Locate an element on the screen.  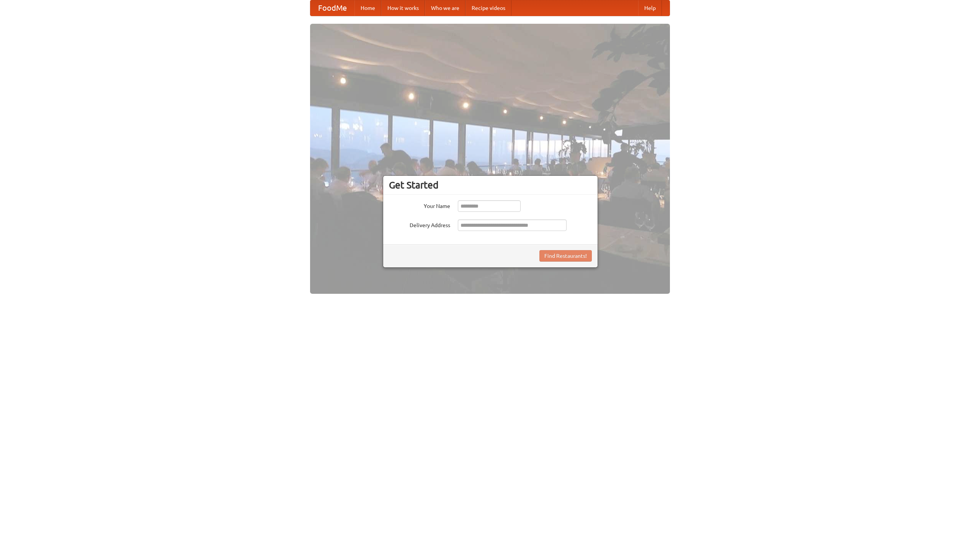
label: Your Name is located at coordinates (419, 205).